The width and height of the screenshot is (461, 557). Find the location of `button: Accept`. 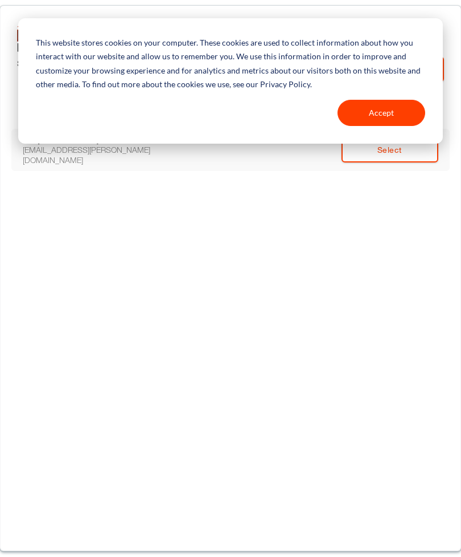

button: Accept is located at coordinates (382, 113).